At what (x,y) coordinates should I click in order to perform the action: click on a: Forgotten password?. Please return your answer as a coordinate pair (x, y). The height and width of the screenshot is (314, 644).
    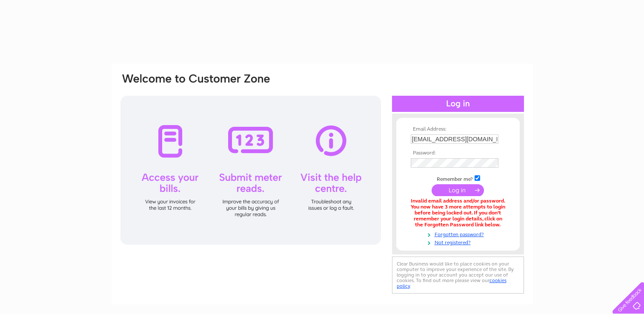
    Looking at the image, I should click on (459, 234).